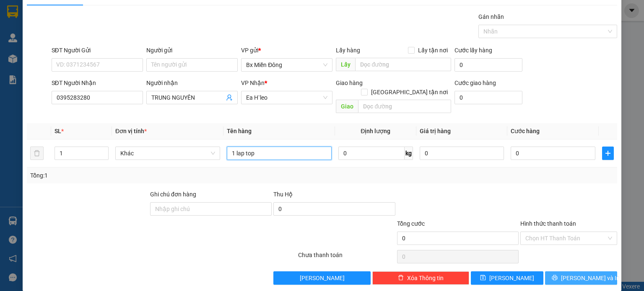  I want to click on span: Ea H`leo, so click(287, 97).